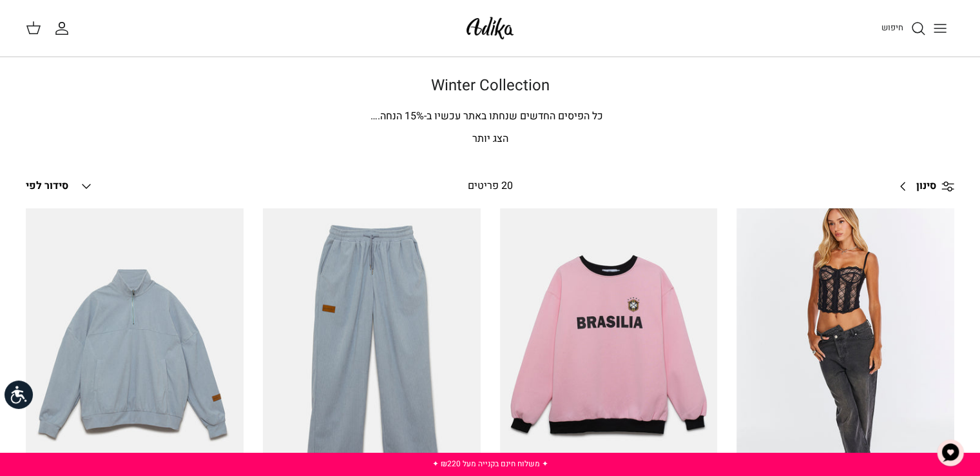  What do you see at coordinates (64, 29) in the screenshot?
I see `a: החשבון שלי` at bounding box center [64, 29].